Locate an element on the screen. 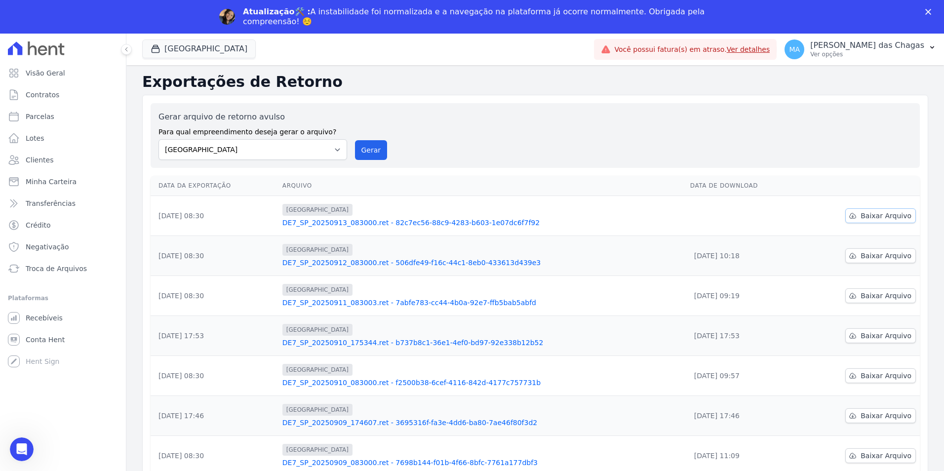 This screenshot has width=944, height=471. span: Crédito is located at coordinates (38, 225).